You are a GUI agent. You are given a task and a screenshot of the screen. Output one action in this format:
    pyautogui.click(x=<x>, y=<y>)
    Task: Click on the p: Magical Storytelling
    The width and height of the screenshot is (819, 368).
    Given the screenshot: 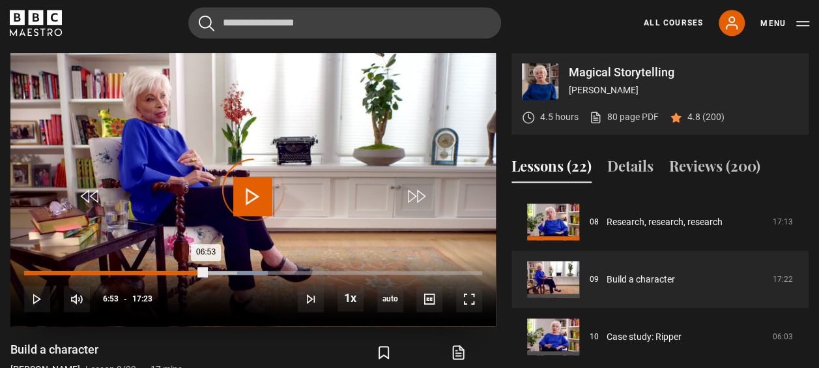 What is the action you would take?
    pyautogui.click(x=684, y=72)
    